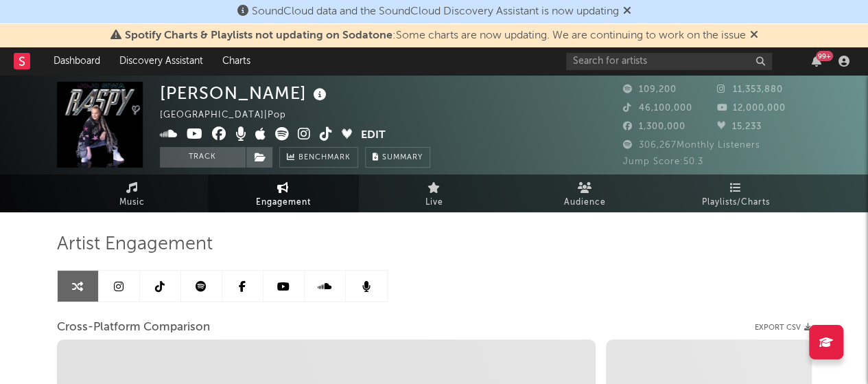 This screenshot has width=868, height=384. I want to click on span: Engagement, so click(284, 202).